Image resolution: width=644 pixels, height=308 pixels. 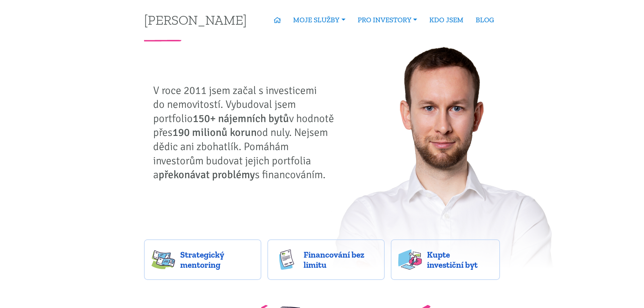 I want to click on a: Strategický mentoring, so click(x=202, y=259).